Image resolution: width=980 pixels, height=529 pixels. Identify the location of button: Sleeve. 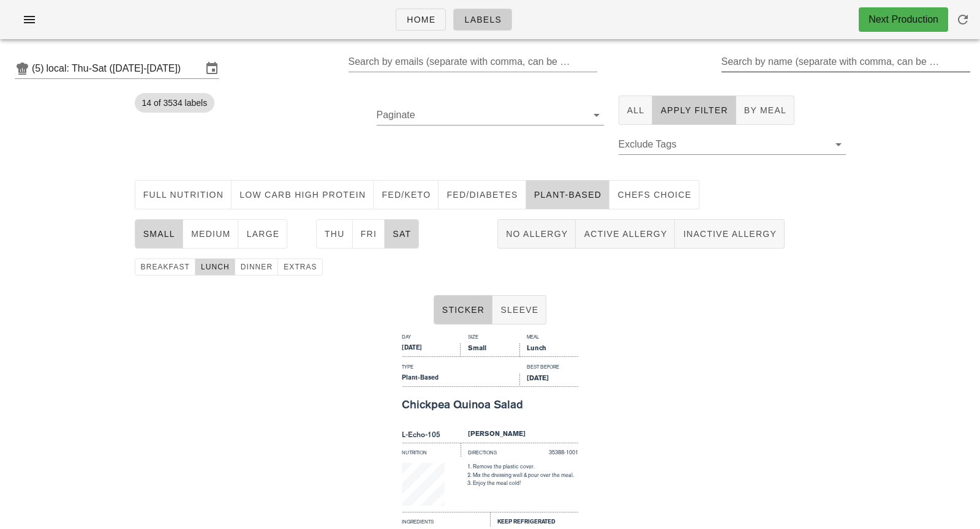
(519, 310).